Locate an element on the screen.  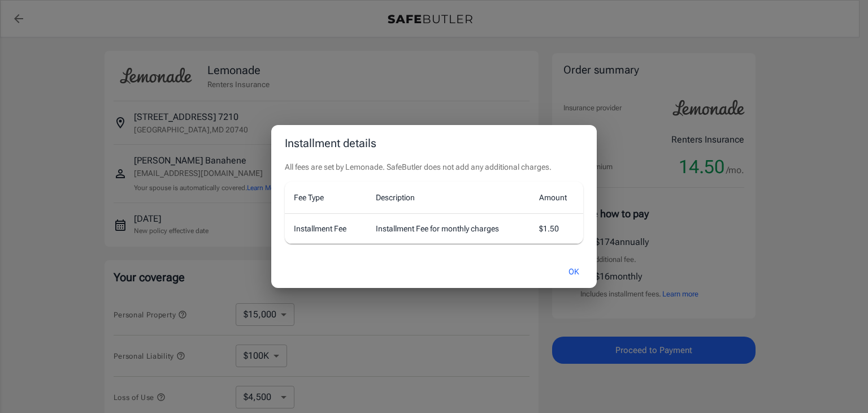
td: $1.50 is located at coordinates (557, 228).